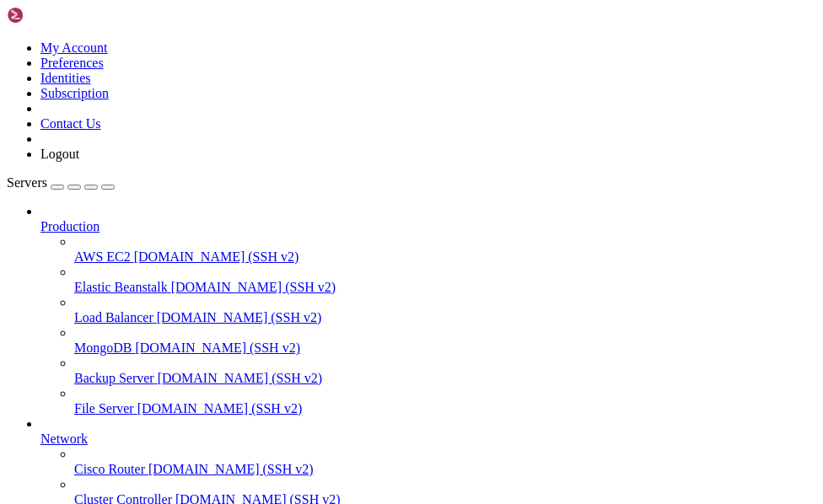 This screenshot has height=504, width=823. What do you see at coordinates (27, 182) in the screenshot?
I see `span: Servers` at bounding box center [27, 182].